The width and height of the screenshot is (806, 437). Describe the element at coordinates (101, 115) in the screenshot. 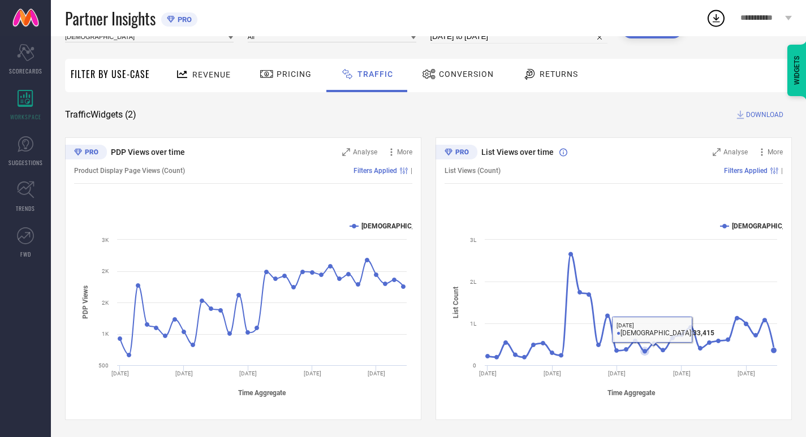

I see `span: Traffic Widgets ( 2 )` at that location.